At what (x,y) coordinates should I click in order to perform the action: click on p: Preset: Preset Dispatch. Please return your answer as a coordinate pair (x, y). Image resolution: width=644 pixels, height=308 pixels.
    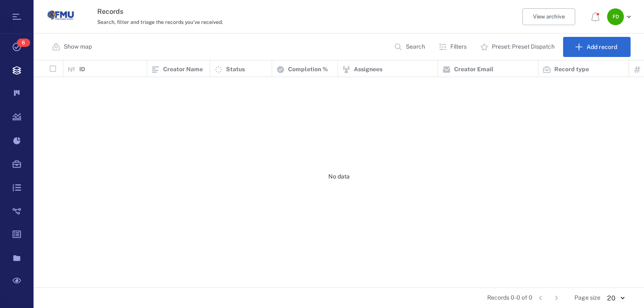
    Looking at the image, I should click on (523, 47).